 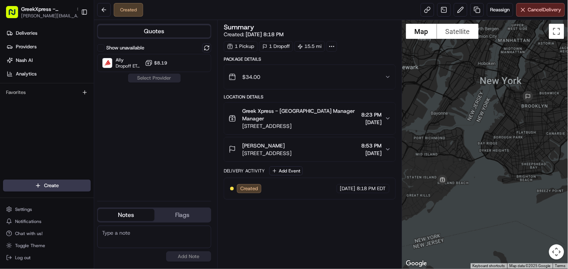 I want to click on div: Delivery Activity, so click(x=244, y=171).